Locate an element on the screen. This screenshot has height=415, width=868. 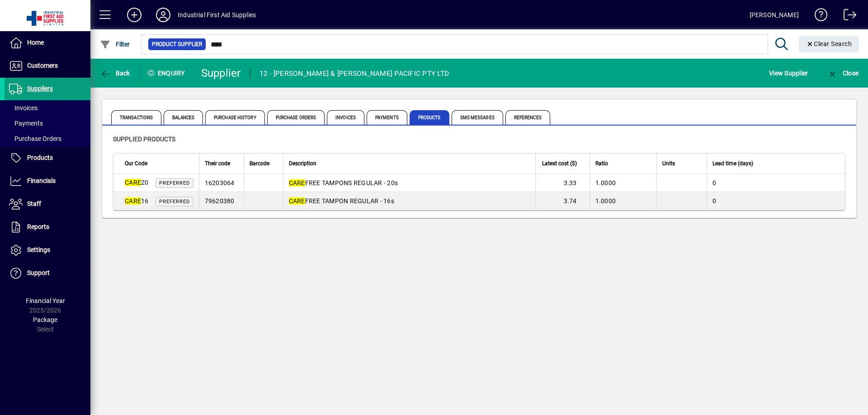
span: Purchase History is located at coordinates (235, 117).